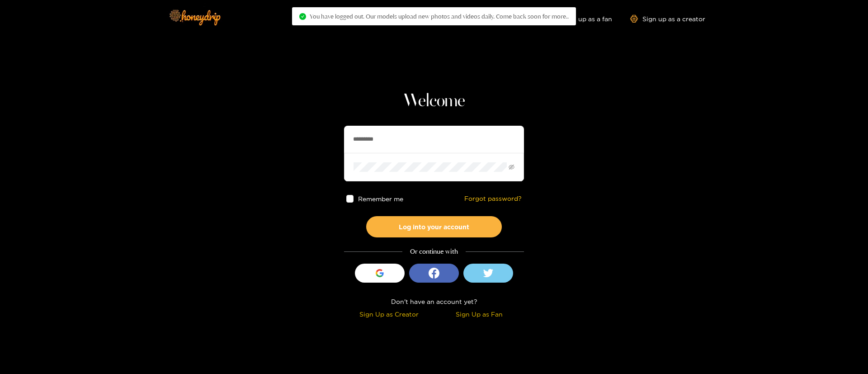  Describe the element at coordinates (434, 301) in the screenshot. I see `div: Don't have an account yet?` at that location.